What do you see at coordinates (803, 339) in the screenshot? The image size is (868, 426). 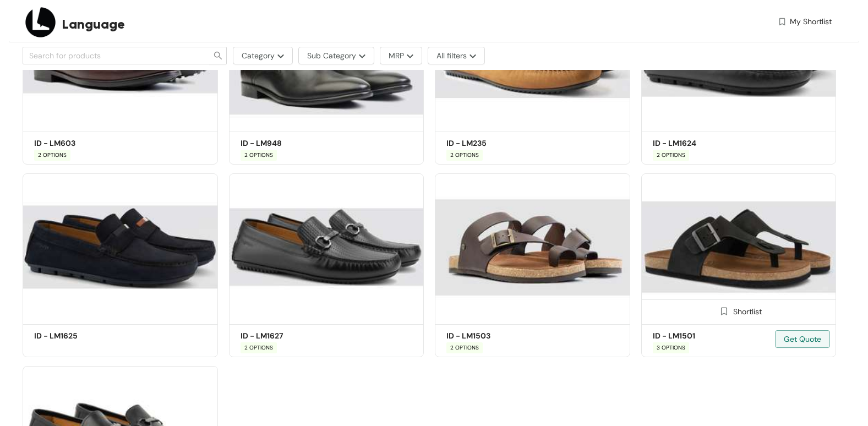 I see `button: Get Quote` at bounding box center [803, 339].